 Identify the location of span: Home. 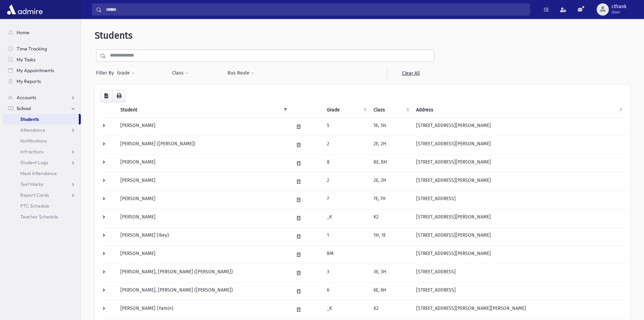
(23, 33).